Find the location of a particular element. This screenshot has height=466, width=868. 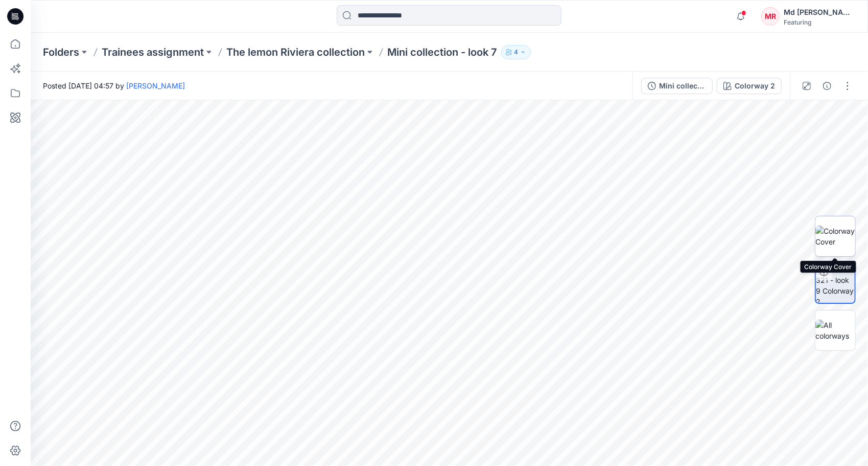

img: P5-AG-321 - look 9 Colorway 2 is located at coordinates (836, 283).